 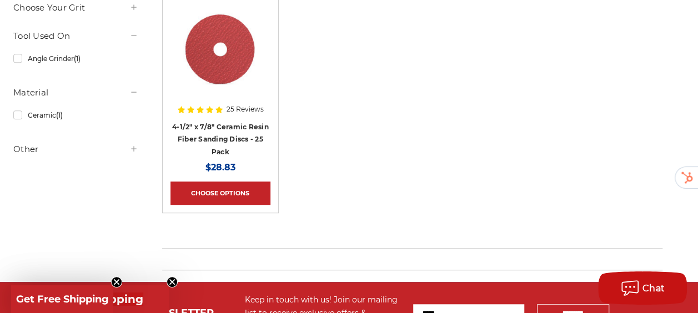 I want to click on h5: Tool Used On, so click(x=75, y=36).